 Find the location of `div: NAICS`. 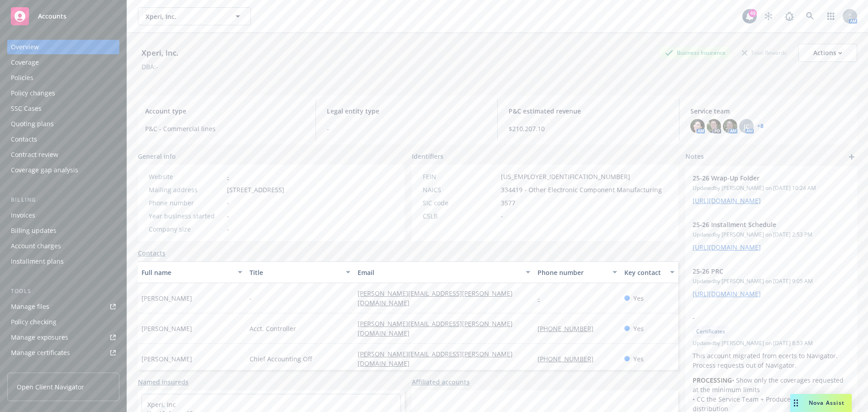

div: NAICS is located at coordinates (460, 190).